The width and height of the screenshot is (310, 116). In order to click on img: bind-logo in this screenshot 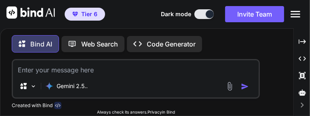, I will do `click(58, 106)`.